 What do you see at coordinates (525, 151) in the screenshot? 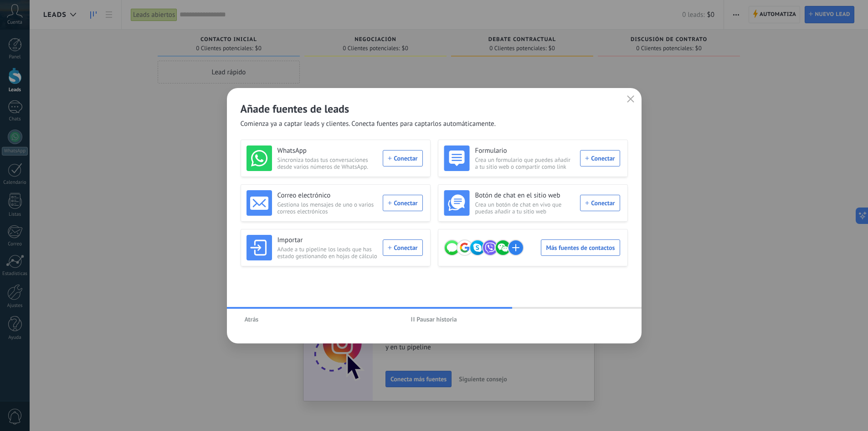
I see `h3: Formulario` at bounding box center [525, 151].